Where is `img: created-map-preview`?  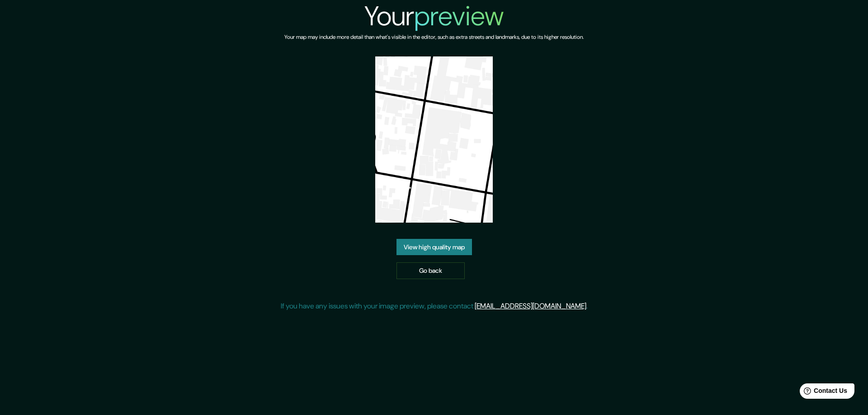 img: created-map-preview is located at coordinates (434, 139).